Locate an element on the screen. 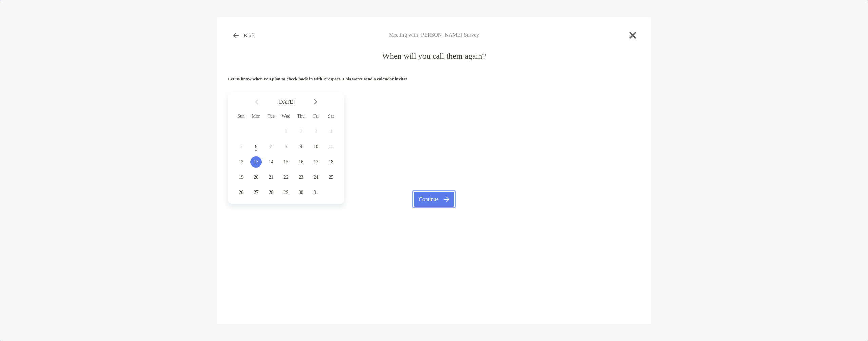  span: 13 is located at coordinates (256, 162).